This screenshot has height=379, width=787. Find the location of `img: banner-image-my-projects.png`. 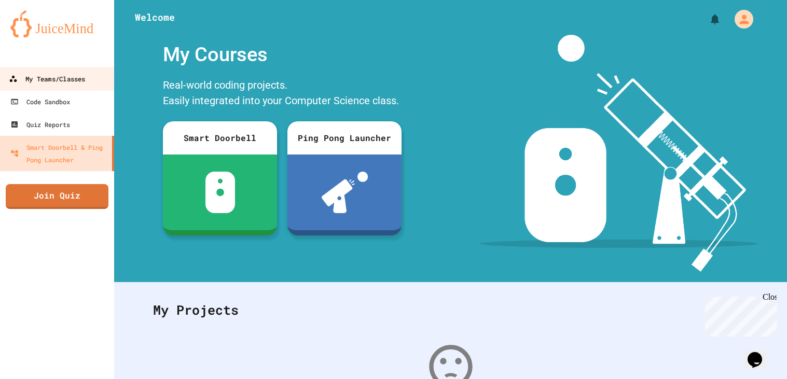

img: banner-image-my-projects.png is located at coordinates (619, 153).